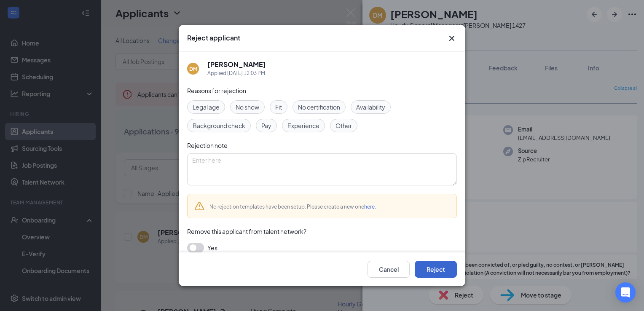 The height and width of the screenshot is (311, 644). What do you see at coordinates (208, 145) in the screenshot?
I see `span: Rejection note` at bounding box center [208, 145].